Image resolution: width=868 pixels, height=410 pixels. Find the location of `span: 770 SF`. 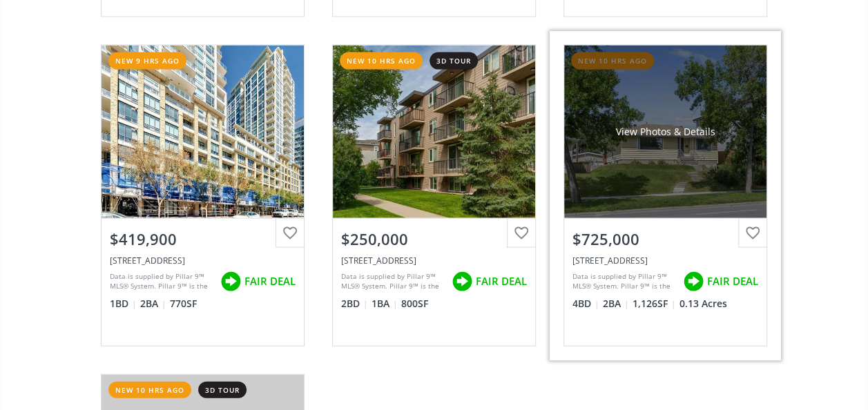

span: 770 SF is located at coordinates (183, 304).